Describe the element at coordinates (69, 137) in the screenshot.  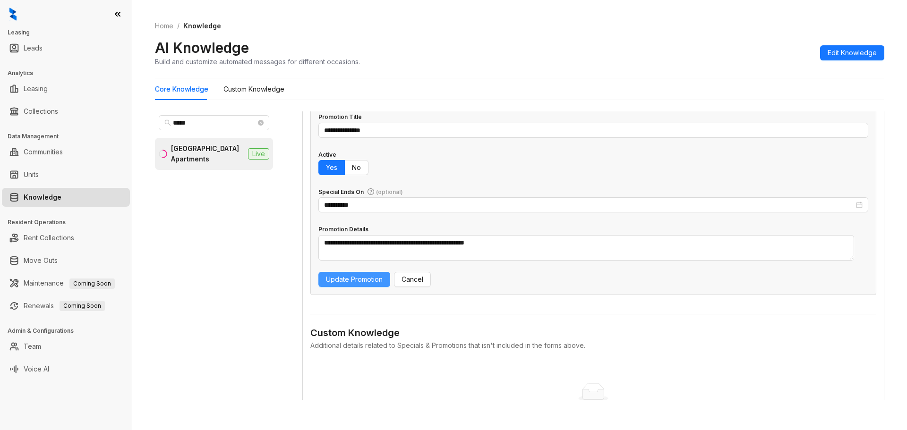
I see `h3: Data Management` at that location.